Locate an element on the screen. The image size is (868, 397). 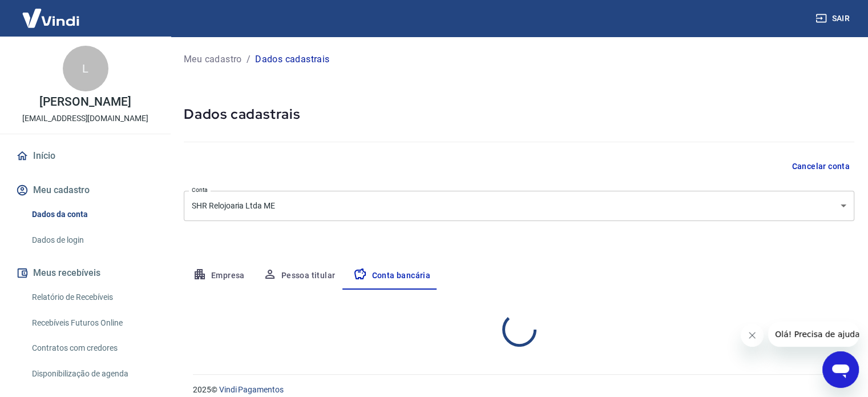
a: Dados da conta is located at coordinates (92, 214).